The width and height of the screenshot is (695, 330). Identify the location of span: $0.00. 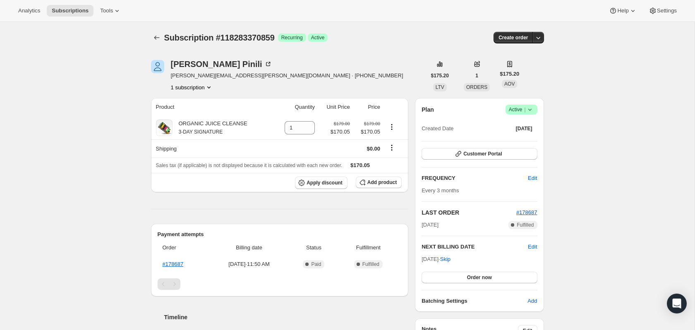
(373, 149).